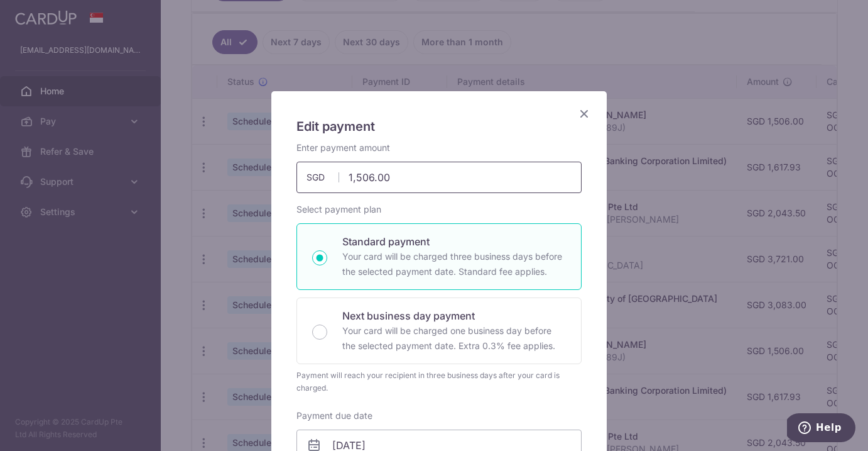 This screenshot has width=868, height=451. Describe the element at coordinates (323, 178) in the screenshot. I see `span: SGD` at that location.